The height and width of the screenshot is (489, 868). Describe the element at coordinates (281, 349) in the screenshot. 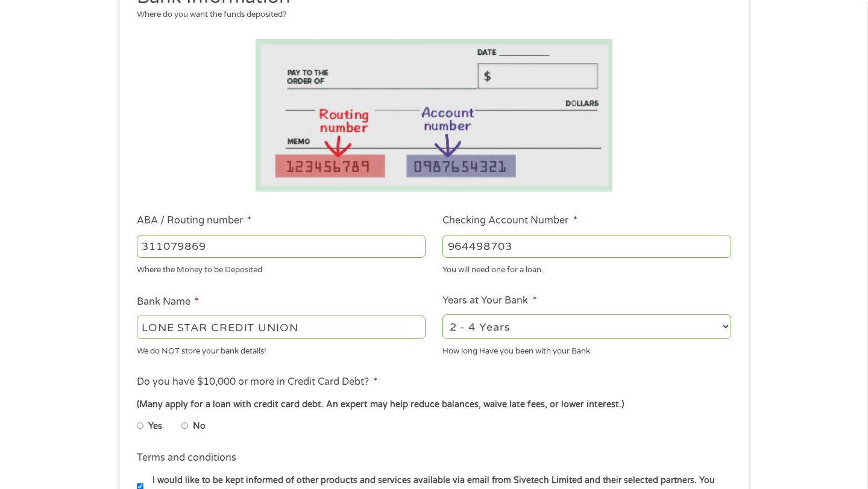

I see `div: We do NOT store your bank details!` at that location.